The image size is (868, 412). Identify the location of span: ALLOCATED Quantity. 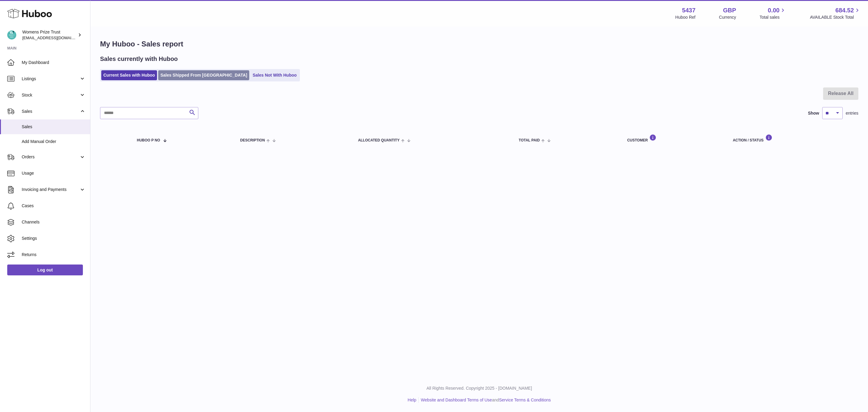
(379, 140).